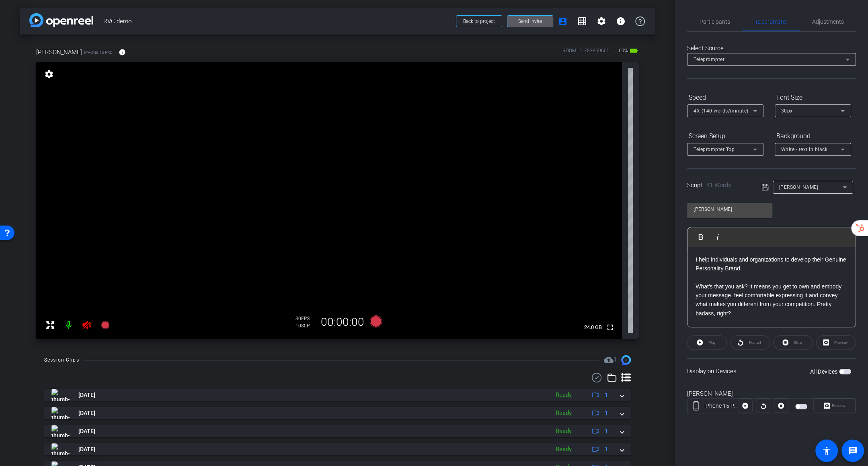  Describe the element at coordinates (721, 111) in the screenshot. I see `span: 4X (140 words/minute)` at that location.